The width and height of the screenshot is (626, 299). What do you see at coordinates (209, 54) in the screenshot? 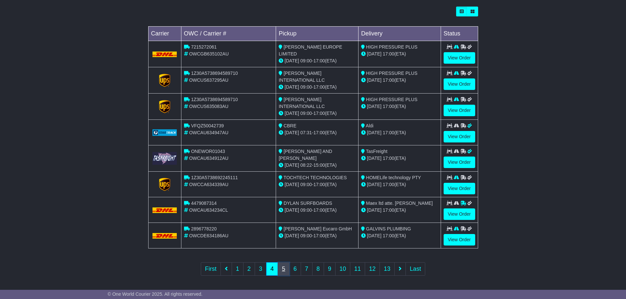
I see `span: OWCGB635102AU` at bounding box center [209, 54].